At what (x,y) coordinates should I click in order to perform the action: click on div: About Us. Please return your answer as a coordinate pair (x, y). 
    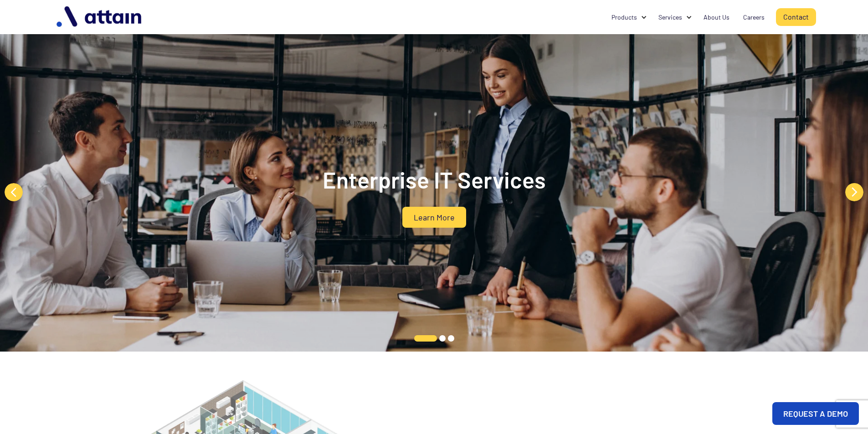
    Looking at the image, I should click on (716, 17).